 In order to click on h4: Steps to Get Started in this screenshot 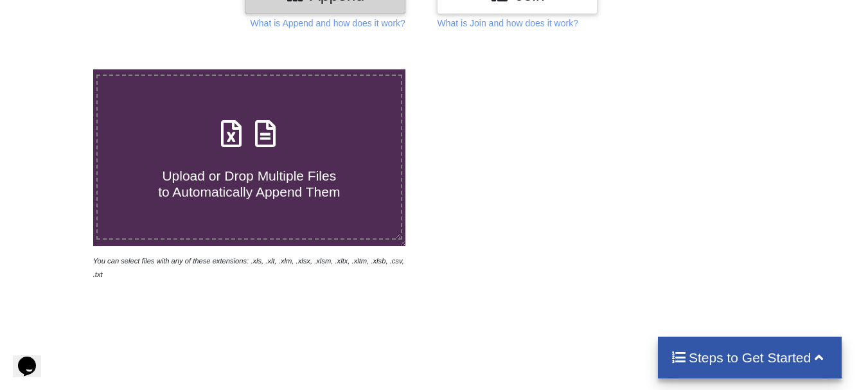, I will do `click(750, 358)`.